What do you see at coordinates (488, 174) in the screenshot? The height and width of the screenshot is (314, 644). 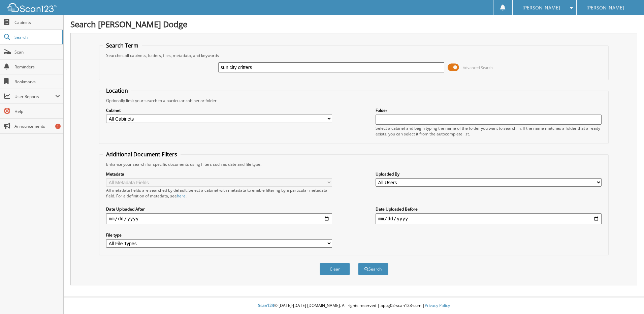 I see `label: Uploaded By` at bounding box center [488, 174].